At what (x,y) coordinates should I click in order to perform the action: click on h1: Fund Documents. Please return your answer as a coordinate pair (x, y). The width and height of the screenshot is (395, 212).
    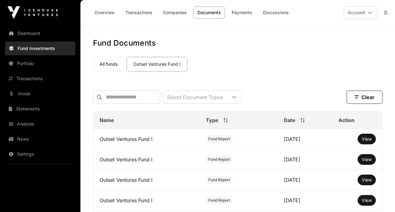
    Looking at the image, I should click on (237, 43).